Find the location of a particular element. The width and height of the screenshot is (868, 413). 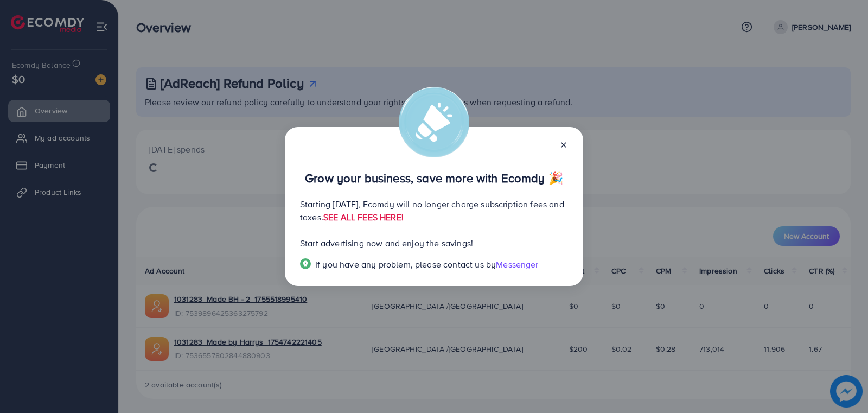

span: Messenger is located at coordinates (517, 264).